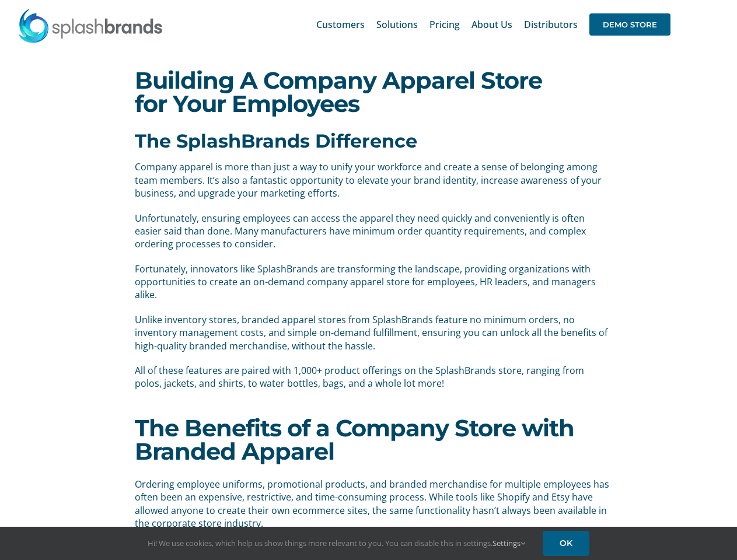 Image resolution: width=737 pixels, height=560 pixels. I want to click on span: DEMO STORE, so click(630, 24).